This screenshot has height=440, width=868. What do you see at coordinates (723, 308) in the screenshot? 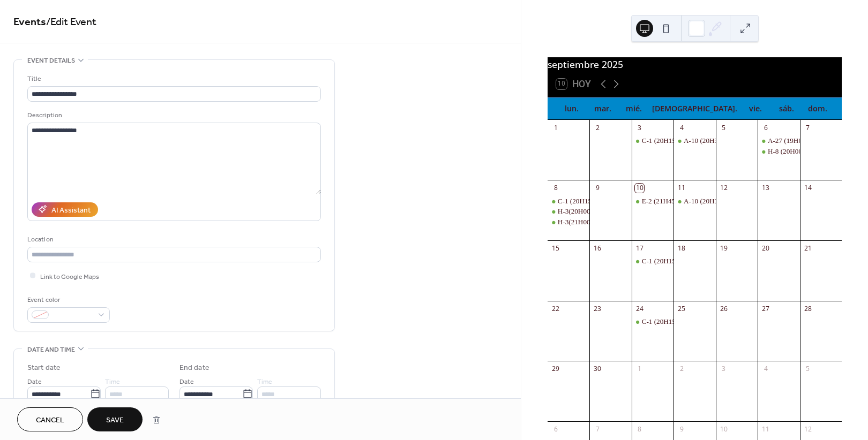
I see `div: 26` at bounding box center [723, 308].